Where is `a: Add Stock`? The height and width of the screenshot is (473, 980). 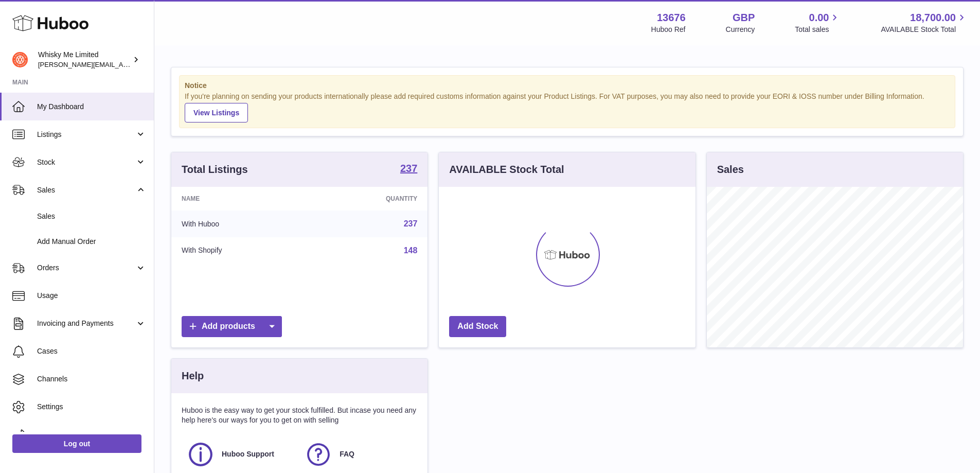
a: Add Stock is located at coordinates (477, 326).